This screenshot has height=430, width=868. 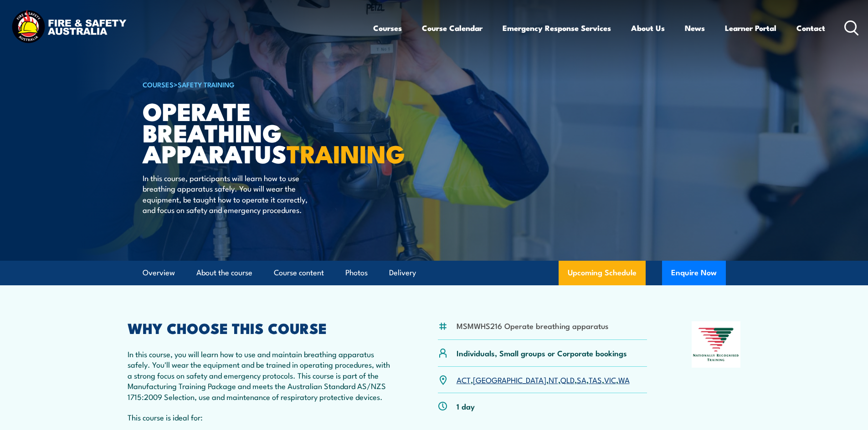 I want to click on a: About the course, so click(x=224, y=273).